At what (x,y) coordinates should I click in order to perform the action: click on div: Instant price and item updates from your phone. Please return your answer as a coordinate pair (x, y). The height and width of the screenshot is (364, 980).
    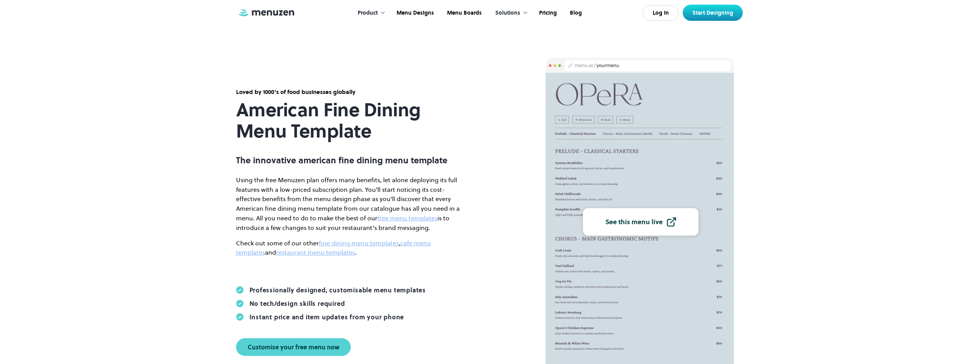
    Looking at the image, I should click on (327, 317).